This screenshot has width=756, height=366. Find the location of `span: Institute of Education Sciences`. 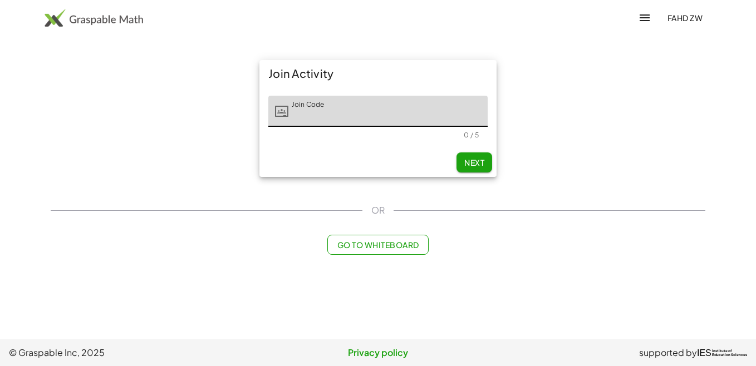

span: Institute of Education Sciences is located at coordinates (729, 354).